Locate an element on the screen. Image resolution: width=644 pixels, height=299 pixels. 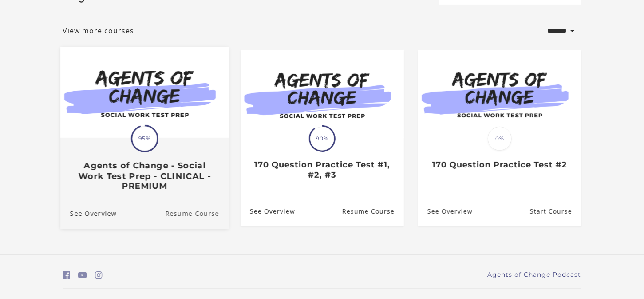
a: 170 Question Practice Test #1, #2, #3: See Overview is located at coordinates (268, 211).